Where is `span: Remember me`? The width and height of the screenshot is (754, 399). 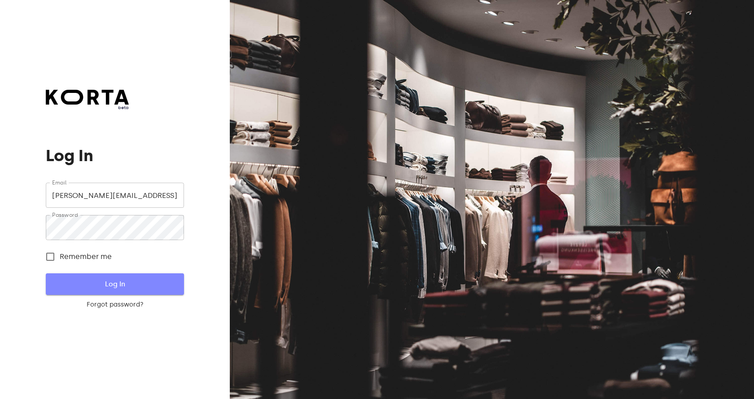 span: Remember me is located at coordinates (86, 257).